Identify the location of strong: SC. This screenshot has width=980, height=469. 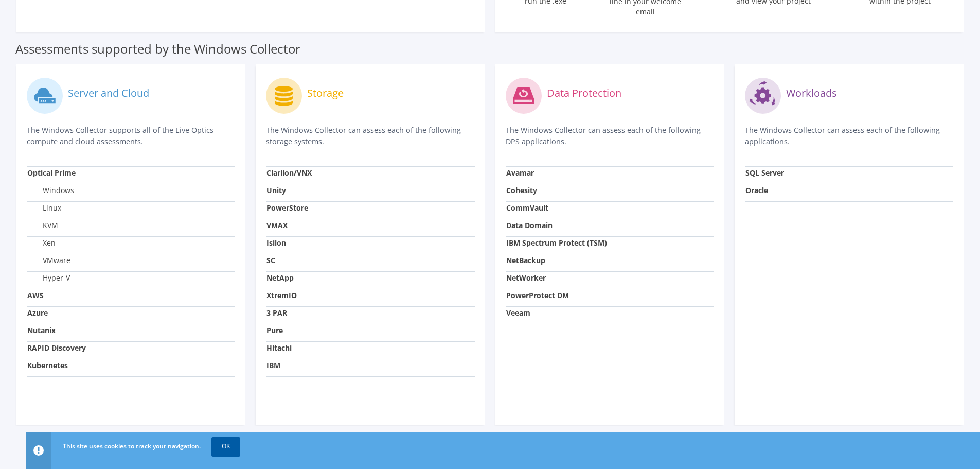
(271, 260).